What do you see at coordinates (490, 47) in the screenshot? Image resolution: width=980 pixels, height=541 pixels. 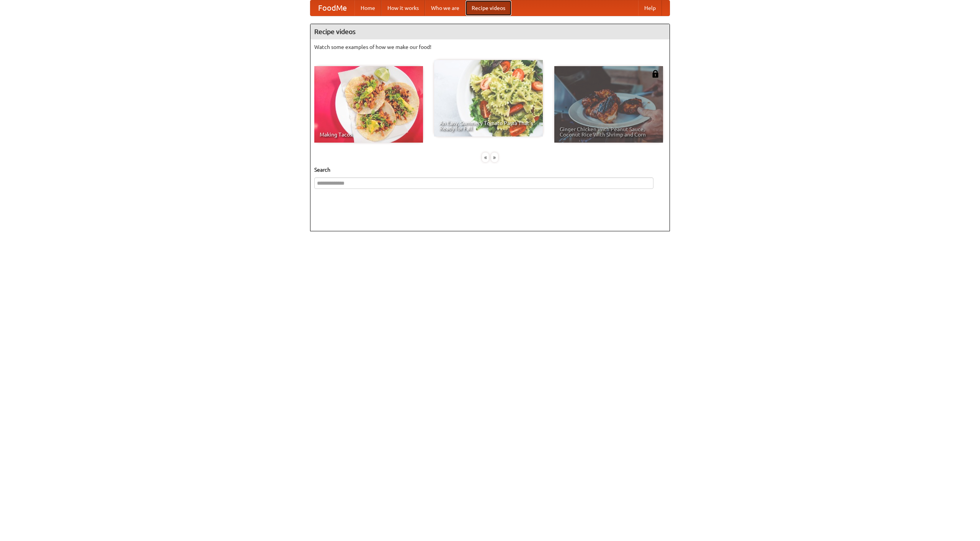 I see `p: Watch some examples of how we make our food!` at bounding box center [490, 47].